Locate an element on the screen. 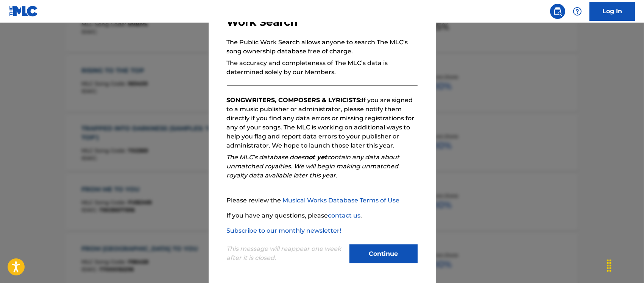 Image resolution: width=644 pixels, height=283 pixels. p: This message will reappear one week after it is closed. is located at coordinates (286, 253).